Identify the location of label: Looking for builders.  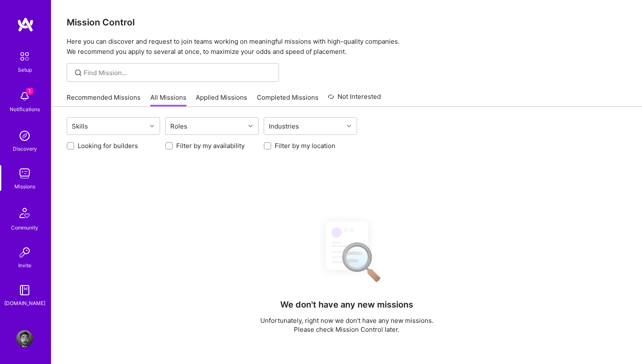
(108, 146).